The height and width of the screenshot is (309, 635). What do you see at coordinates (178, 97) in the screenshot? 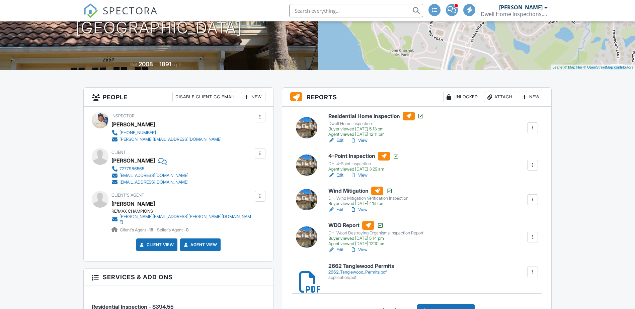
I see `h3: People` at bounding box center [178, 97].